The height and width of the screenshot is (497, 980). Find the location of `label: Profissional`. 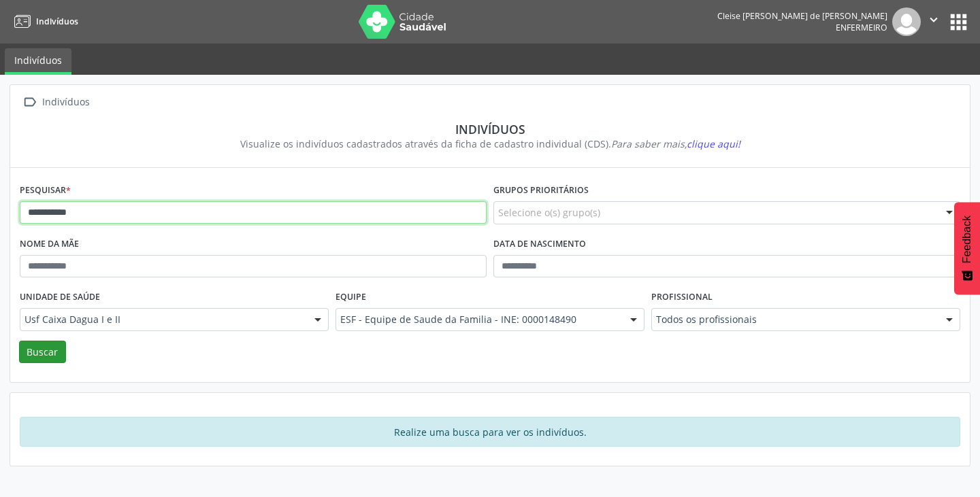

label: Profissional is located at coordinates (681, 298).